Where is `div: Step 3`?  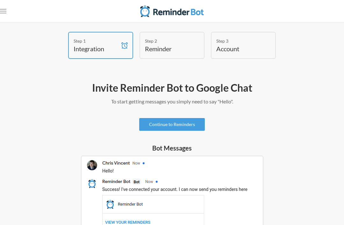 div: Step 3 is located at coordinates (238, 41).